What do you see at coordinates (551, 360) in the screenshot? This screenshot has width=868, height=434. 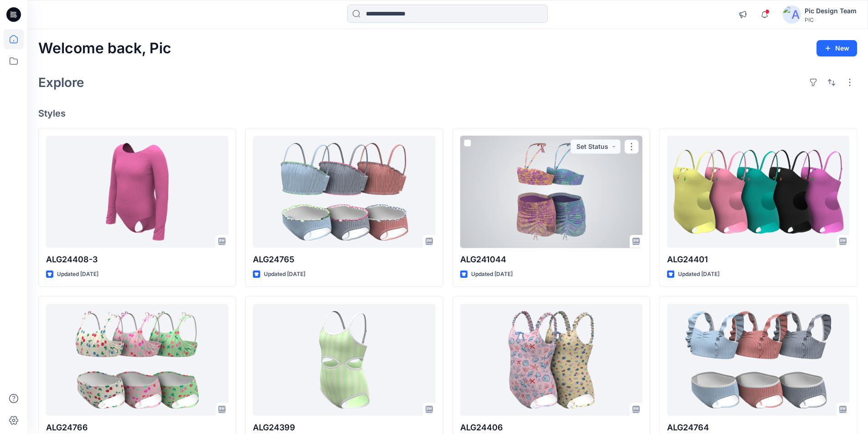 I see `a: ALG24406` at bounding box center [551, 360].